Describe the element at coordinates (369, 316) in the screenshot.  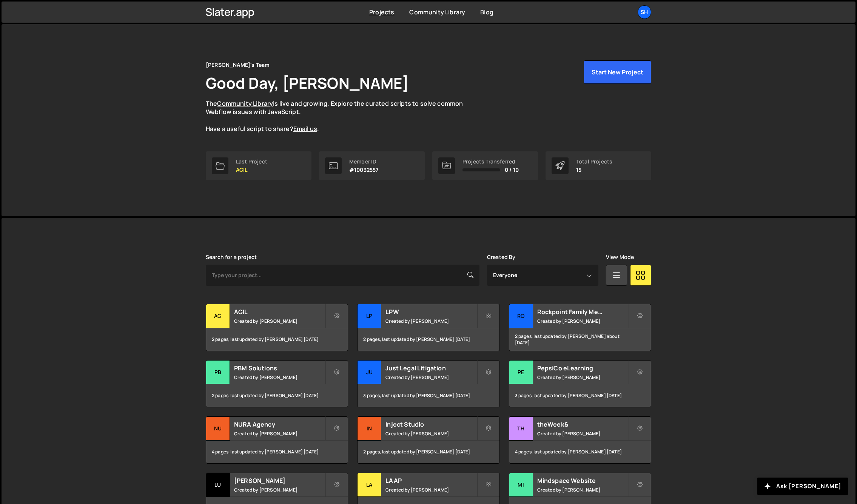
I see `div: LP` at that location.